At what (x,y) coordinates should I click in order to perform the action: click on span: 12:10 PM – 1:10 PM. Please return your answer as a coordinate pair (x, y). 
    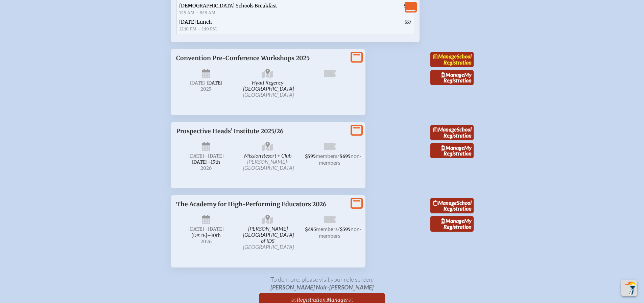
    Looking at the image, I should click on (198, 29).